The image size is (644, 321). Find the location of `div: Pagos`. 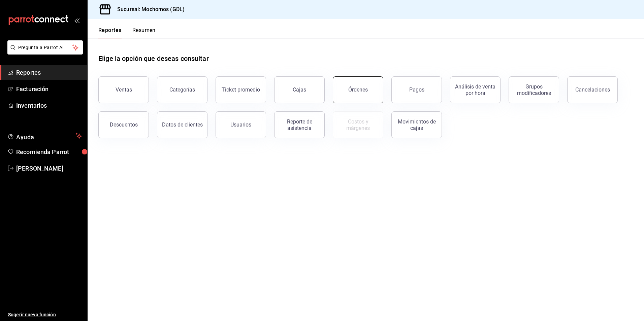

div: Pagos is located at coordinates (417, 90).